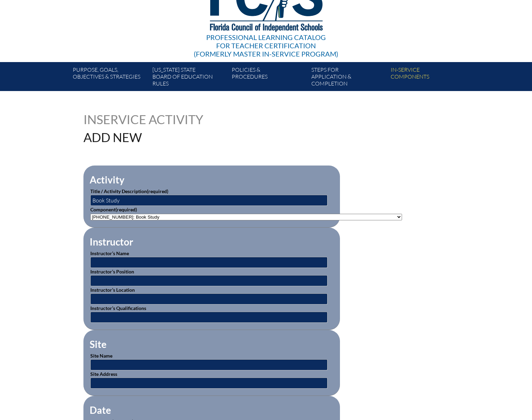 This screenshot has width=532, height=420. Describe the element at coordinates (118, 307) in the screenshot. I see `label: Instructor’s Qualifications` at that location.